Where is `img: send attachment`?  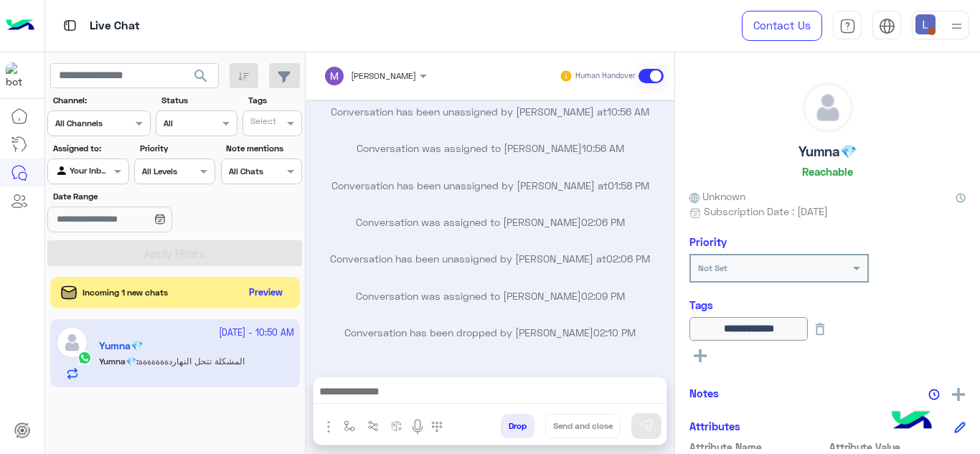 img: send attachment is located at coordinates (328, 427).